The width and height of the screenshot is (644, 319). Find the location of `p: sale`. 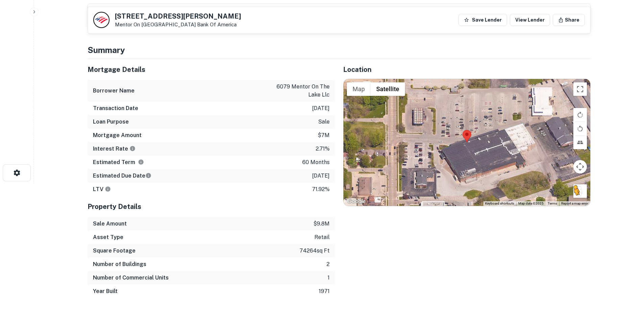

p: sale is located at coordinates (324, 122).